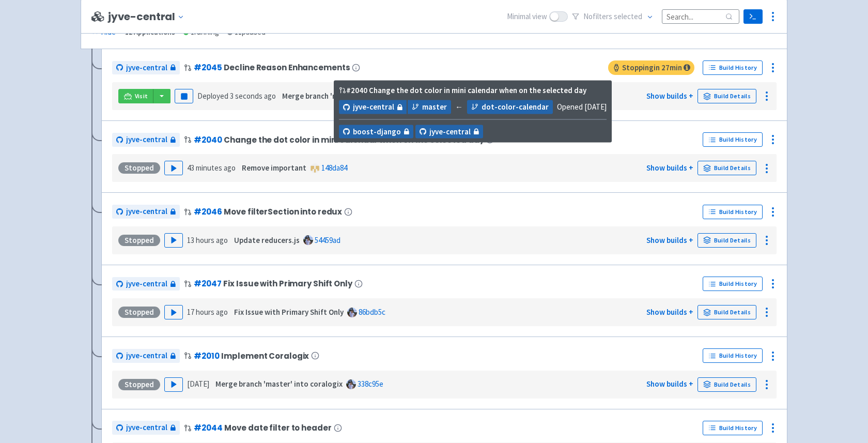 Image resolution: width=868 pixels, height=443 pixels. I want to click on a: #2047, so click(207, 283).